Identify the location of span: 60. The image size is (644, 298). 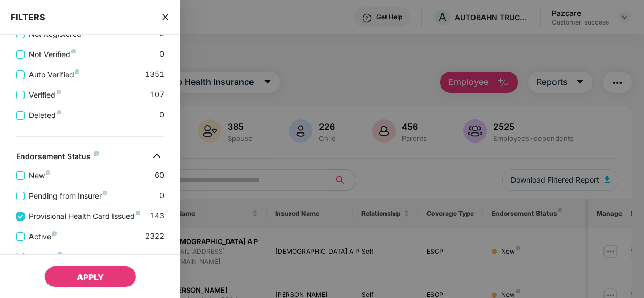
(159, 175).